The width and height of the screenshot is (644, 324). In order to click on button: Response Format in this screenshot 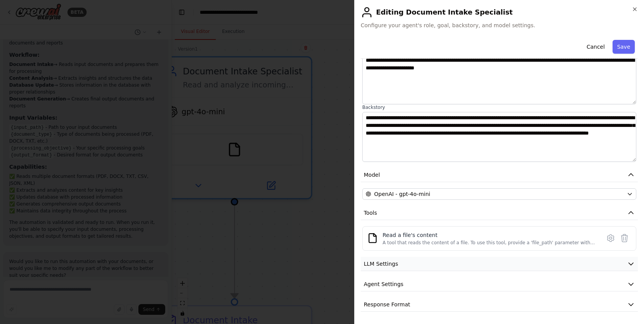, I will do `click(499, 304)`.